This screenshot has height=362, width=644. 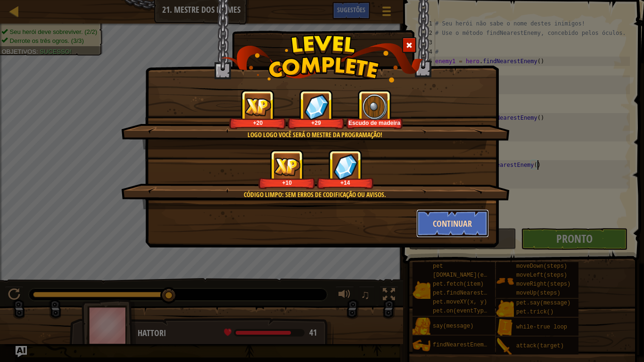 I want to click on div: Logo logo você será o mestre da programação!, so click(x=314, y=135).